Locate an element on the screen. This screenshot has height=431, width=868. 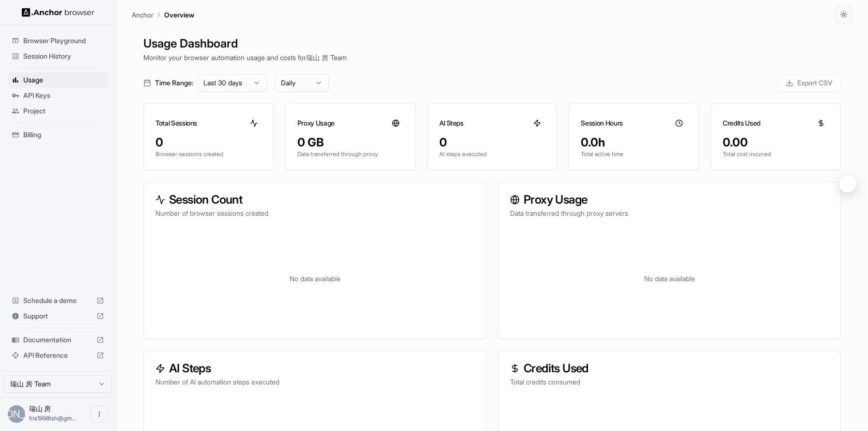
div: Project is located at coordinates (58, 111).